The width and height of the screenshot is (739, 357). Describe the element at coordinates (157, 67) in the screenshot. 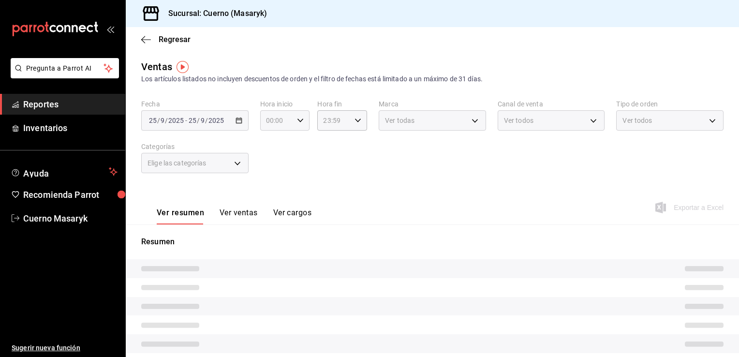

I see `div: Ventas` at that location.